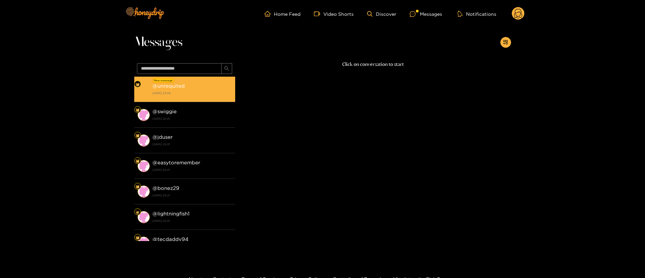 Image resolution: width=645 pixels, height=278 pixels. Describe the element at coordinates (373, 64) in the screenshot. I see `p: Click on conversation to start` at that location.